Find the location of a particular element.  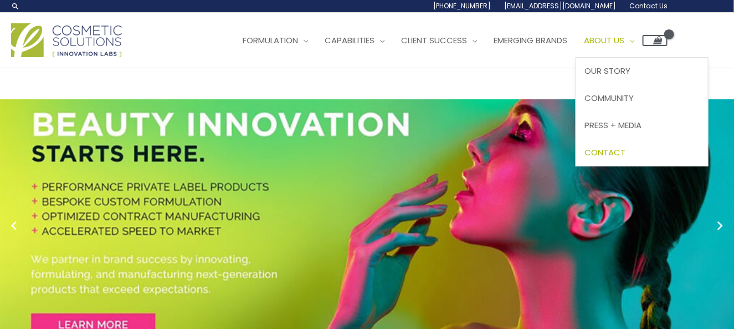

span: Contact Us is located at coordinates (649, 6).